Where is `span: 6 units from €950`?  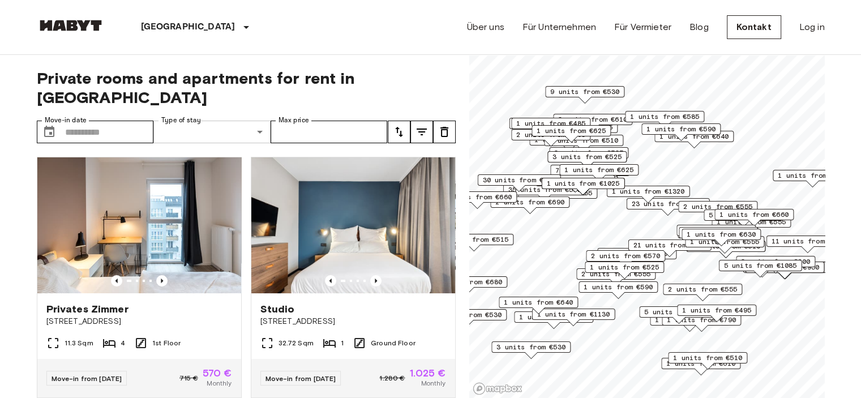 span: 6 units from €950 is located at coordinates (784, 267).